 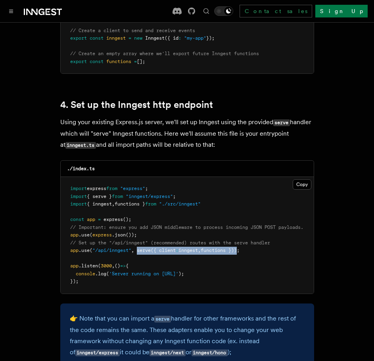 I want to click on button: Toggle dark mode, so click(x=224, y=11).